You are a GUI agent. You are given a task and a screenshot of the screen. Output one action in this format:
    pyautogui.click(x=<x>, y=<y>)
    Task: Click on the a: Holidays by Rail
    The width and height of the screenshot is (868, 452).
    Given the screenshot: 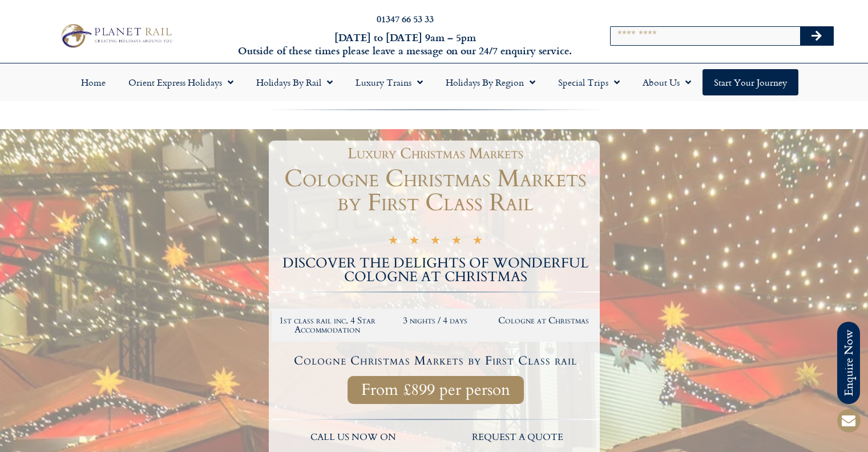 What is the action you would take?
    pyautogui.click(x=294, y=82)
    